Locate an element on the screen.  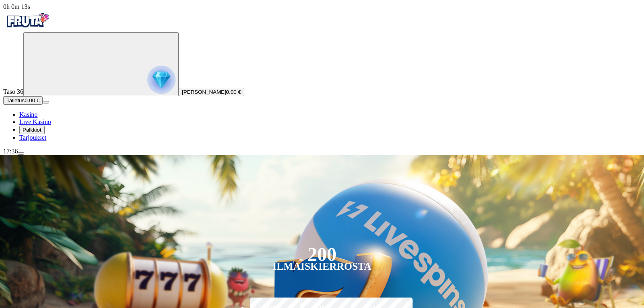
a: poker-chip iconLive Kasino is located at coordinates (35, 121).